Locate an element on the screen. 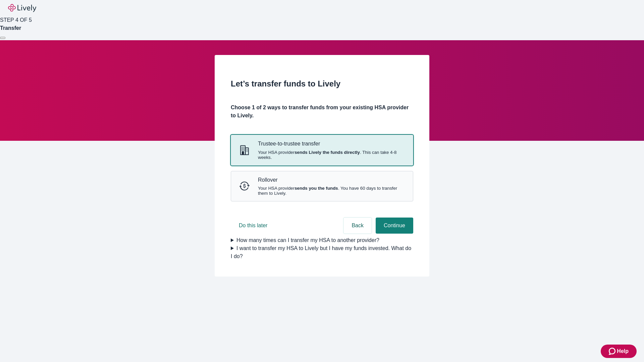 This screenshot has height=362, width=644. p: Rollover is located at coordinates (331, 179).